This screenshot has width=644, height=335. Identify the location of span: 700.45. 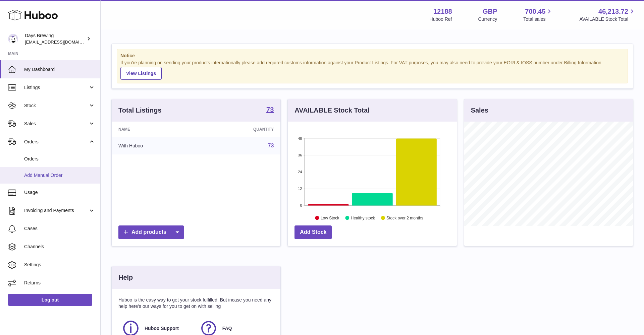
(535, 11).